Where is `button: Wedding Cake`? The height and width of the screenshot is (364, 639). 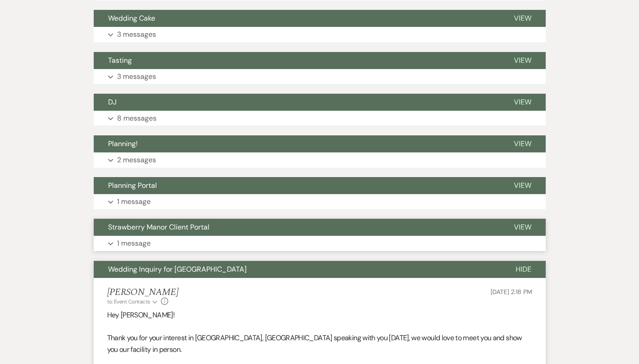
button: Wedding Cake is located at coordinates (296, 18).